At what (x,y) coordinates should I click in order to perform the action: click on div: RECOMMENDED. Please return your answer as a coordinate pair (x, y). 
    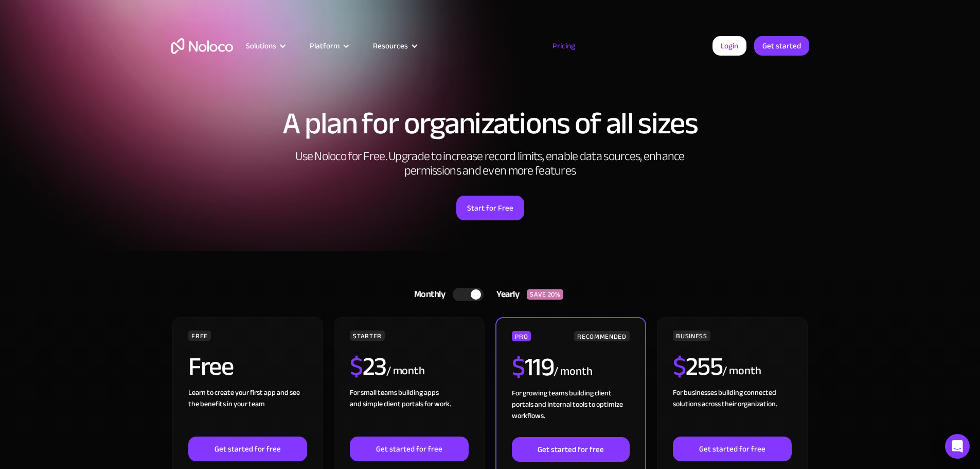
    Looking at the image, I should click on (601, 336).